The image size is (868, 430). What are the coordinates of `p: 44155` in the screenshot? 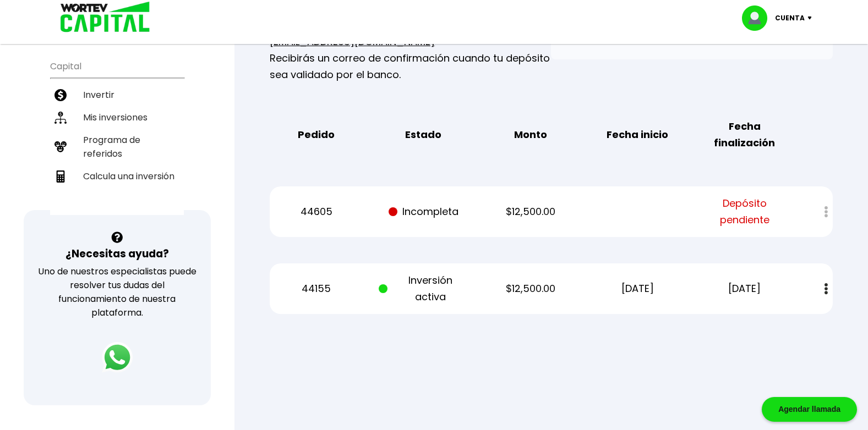 It's located at (316, 289).